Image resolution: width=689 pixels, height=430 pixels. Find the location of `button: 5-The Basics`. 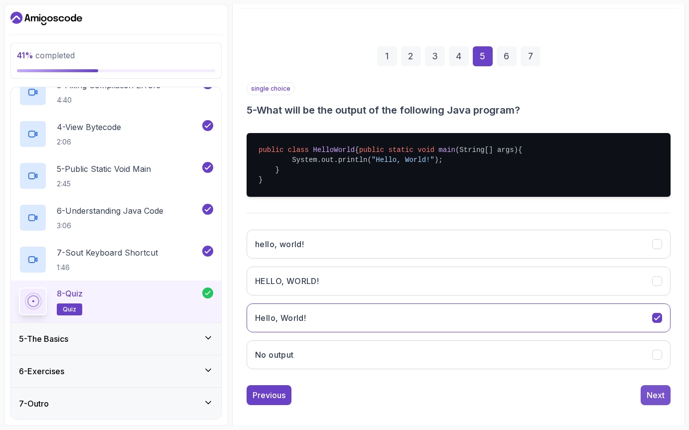

button: 5-The Basics is located at coordinates (116, 339).